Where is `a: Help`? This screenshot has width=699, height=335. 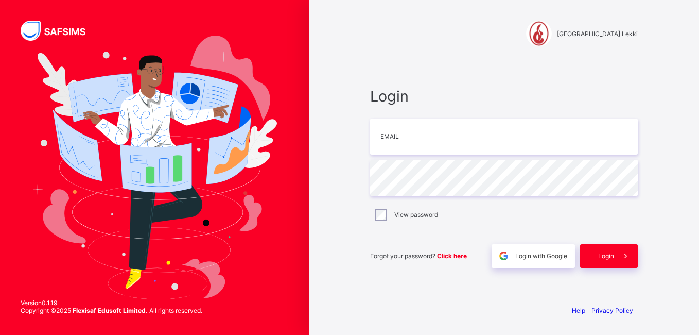 a: Help is located at coordinates (578, 310).